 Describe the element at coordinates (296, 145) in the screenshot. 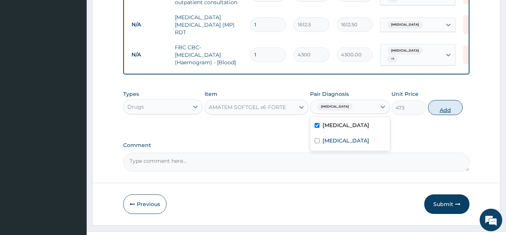

I see `label: Comment` at that location.